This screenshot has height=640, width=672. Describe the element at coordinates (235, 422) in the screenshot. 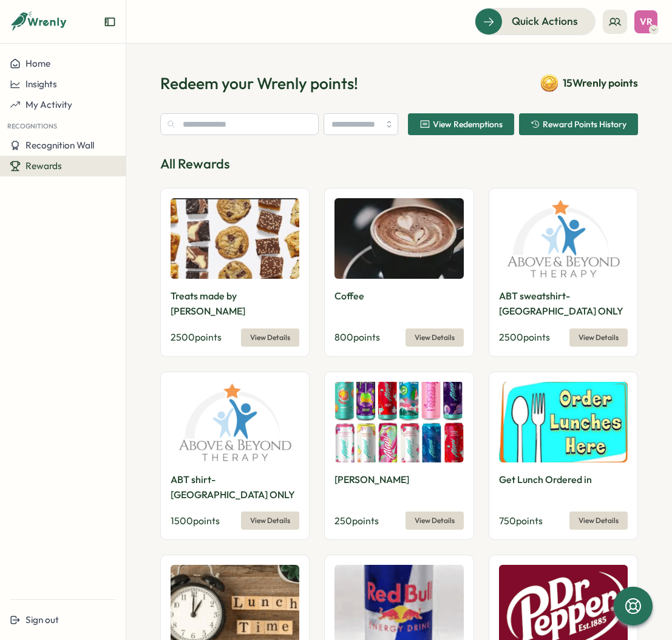

I see `img: ABT shirt- Hillsdale ONLY` at that location.